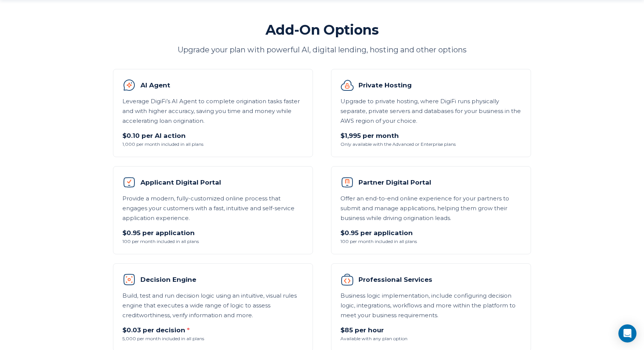  What do you see at coordinates (213, 279) in the screenshot?
I see `h3: Decision Engine` at bounding box center [213, 279].